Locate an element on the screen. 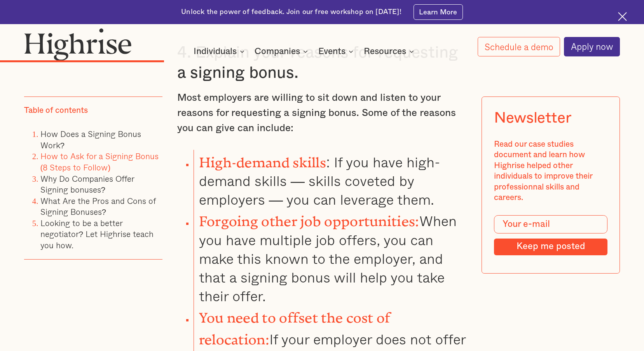 The width and height of the screenshot is (644, 351). strong: High-demand skills is located at coordinates (262, 159).